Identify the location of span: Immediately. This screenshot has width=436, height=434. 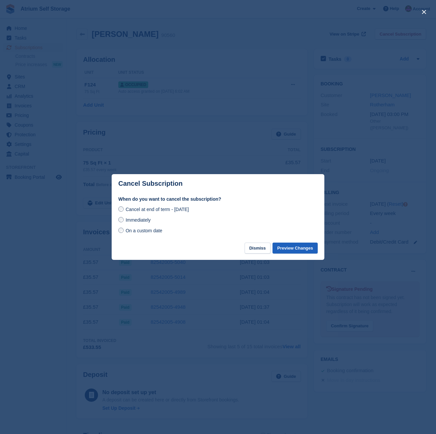
(138, 220).